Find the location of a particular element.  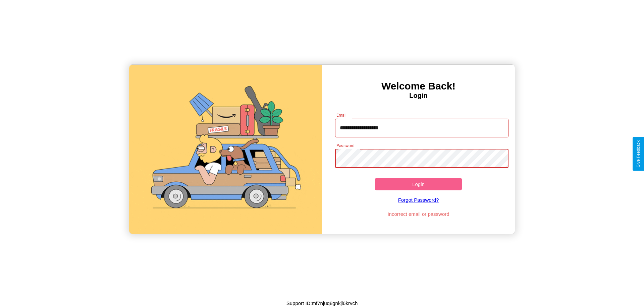

label: Password is located at coordinates (345, 146).